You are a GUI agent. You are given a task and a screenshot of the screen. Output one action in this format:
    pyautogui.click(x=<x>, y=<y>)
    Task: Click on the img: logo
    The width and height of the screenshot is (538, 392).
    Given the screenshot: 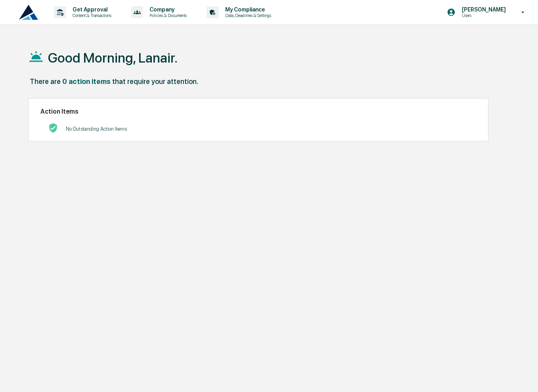 What is the action you would take?
    pyautogui.click(x=29, y=12)
    